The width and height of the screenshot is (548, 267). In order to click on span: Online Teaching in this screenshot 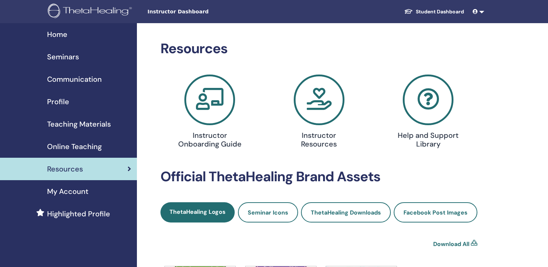, I will do `click(74, 147)`.